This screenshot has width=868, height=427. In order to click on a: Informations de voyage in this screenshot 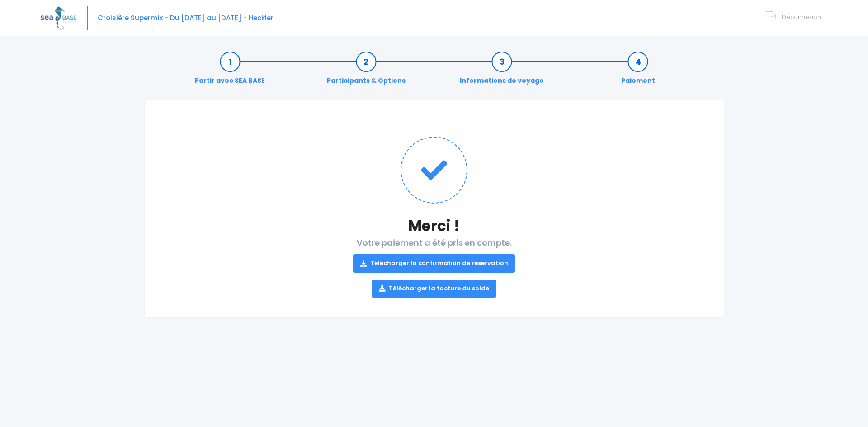, I will do `click(501, 71)`.